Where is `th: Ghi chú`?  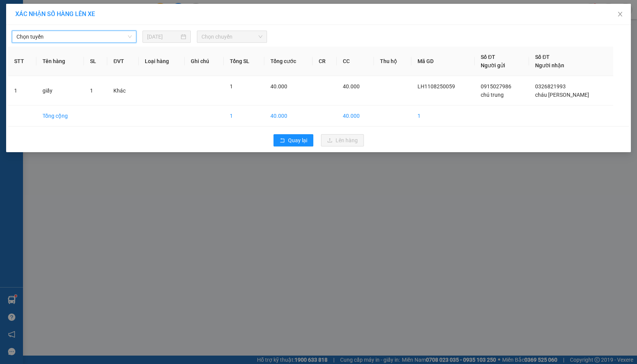 th: Ghi chú is located at coordinates (204, 61).